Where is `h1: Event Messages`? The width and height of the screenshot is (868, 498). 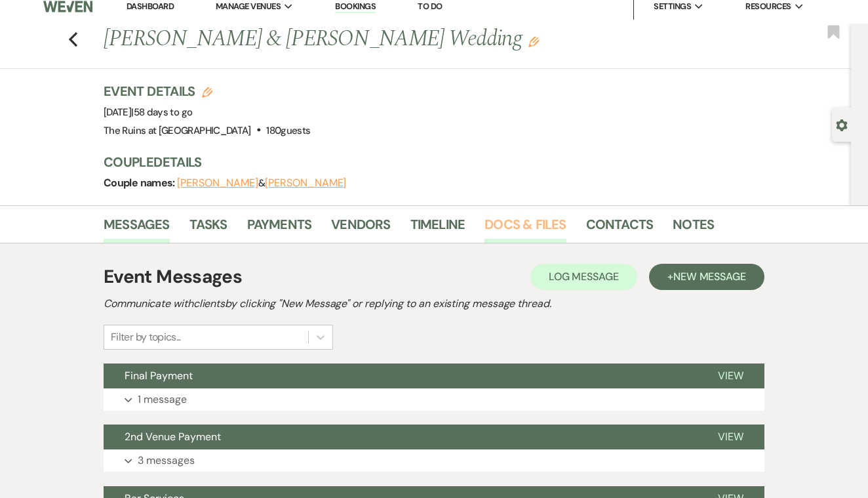 h1: Event Messages is located at coordinates (173, 276).